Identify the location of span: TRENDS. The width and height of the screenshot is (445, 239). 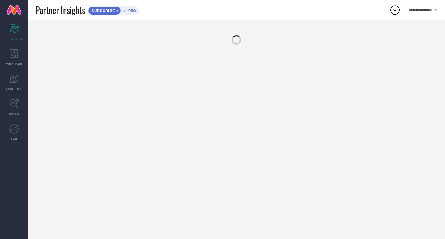
(14, 114).